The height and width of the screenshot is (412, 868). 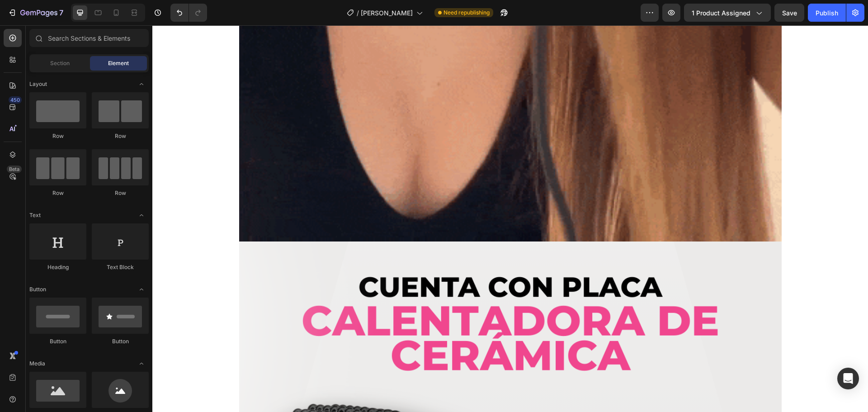 What do you see at coordinates (727, 13) in the screenshot?
I see `button: 1 product assigned` at bounding box center [727, 13].